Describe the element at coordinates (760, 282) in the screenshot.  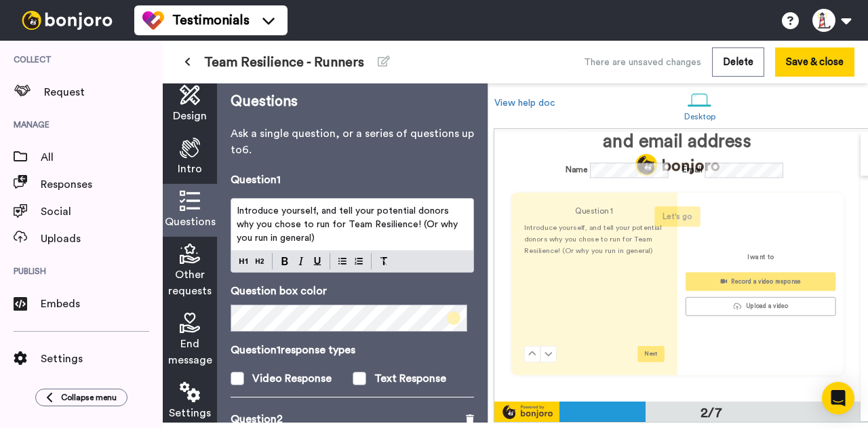
I see `button: Record a video response` at that location.